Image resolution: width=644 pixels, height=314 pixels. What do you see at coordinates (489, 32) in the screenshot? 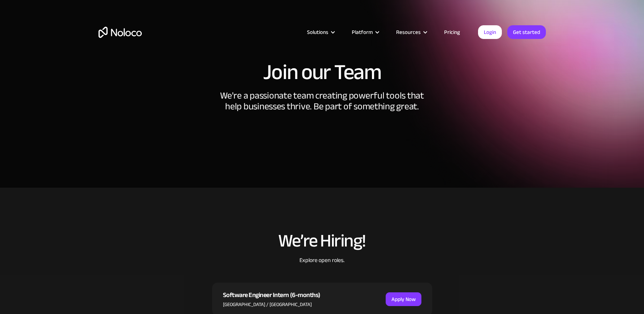
I see `a: Login` at bounding box center [489, 32].